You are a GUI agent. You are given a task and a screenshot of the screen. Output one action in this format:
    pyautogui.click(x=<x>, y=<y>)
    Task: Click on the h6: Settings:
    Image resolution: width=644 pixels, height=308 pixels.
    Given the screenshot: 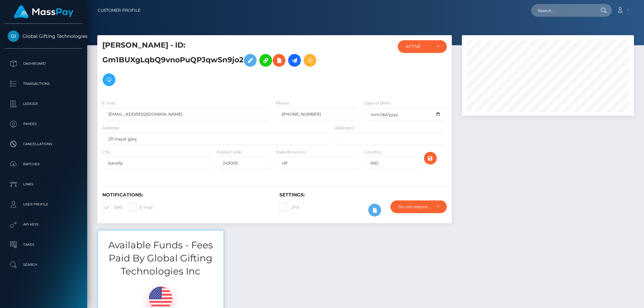 What is the action you would take?
    pyautogui.click(x=363, y=195)
    